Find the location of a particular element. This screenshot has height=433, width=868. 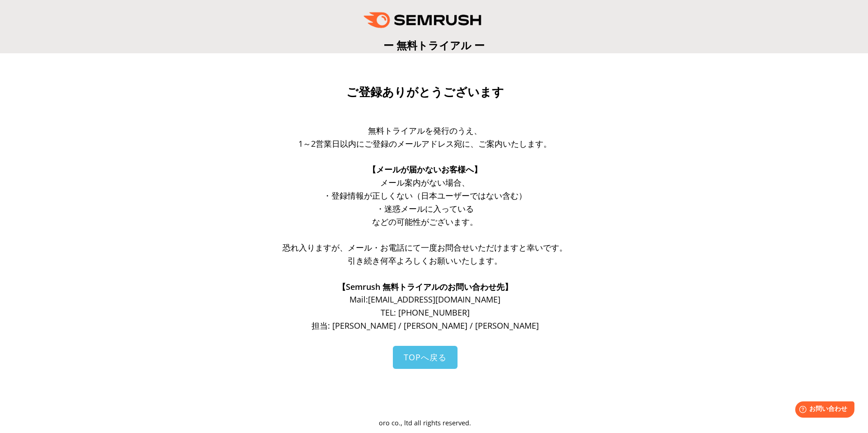

a: TOPへ戻る is located at coordinates (425, 357).